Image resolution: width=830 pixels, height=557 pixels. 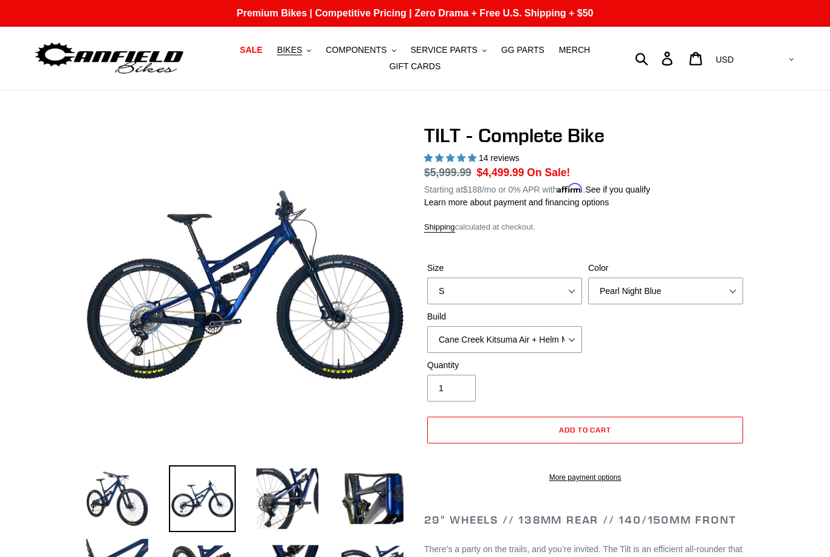 I want to click on span: 14 reviews, so click(x=499, y=158).